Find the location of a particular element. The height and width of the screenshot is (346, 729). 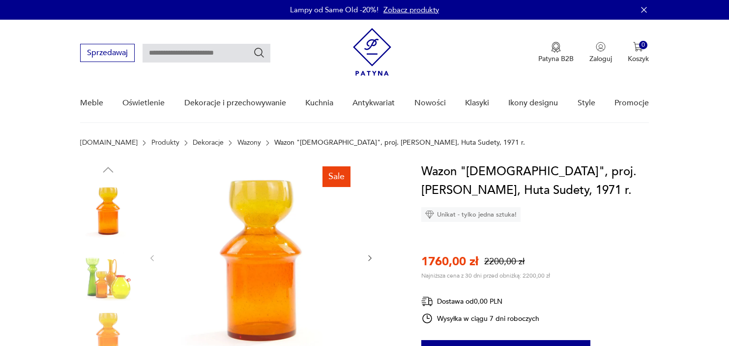

p: Najniższa cena z 30 dni przed obniżką: 2200,00 zł is located at coordinates (486, 275).